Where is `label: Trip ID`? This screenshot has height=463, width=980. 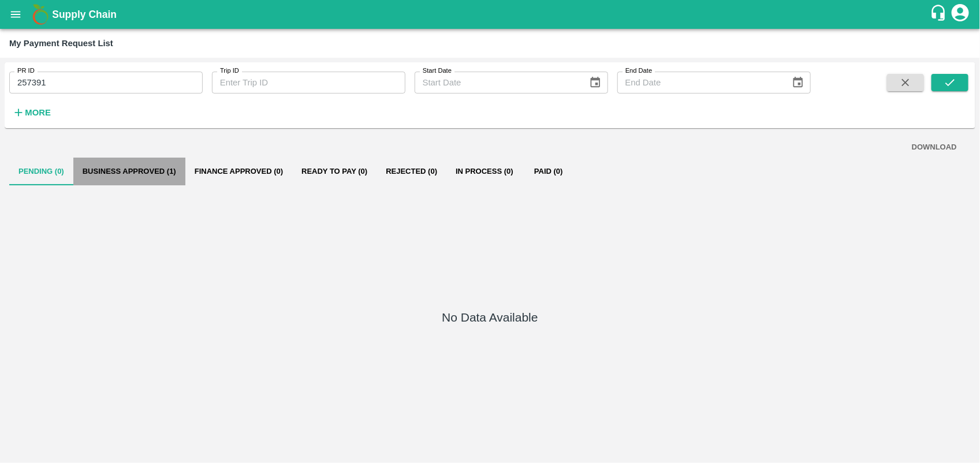
label: Trip ID is located at coordinates (230, 71).